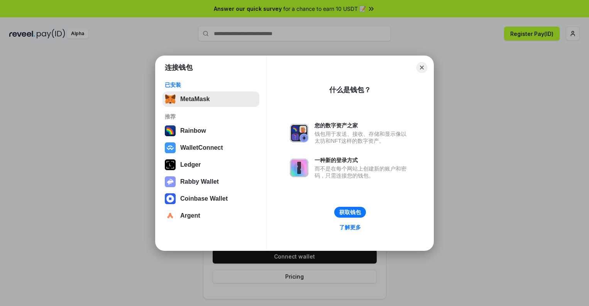  What do you see at coordinates (211, 99) in the screenshot?
I see `button: MetaMask` at bounding box center [211, 99].